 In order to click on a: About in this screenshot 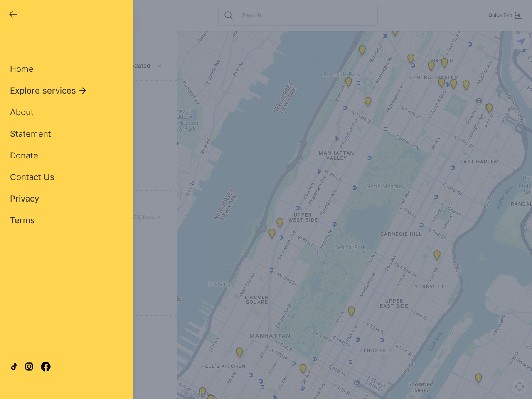, I will do `click(22, 112)`.